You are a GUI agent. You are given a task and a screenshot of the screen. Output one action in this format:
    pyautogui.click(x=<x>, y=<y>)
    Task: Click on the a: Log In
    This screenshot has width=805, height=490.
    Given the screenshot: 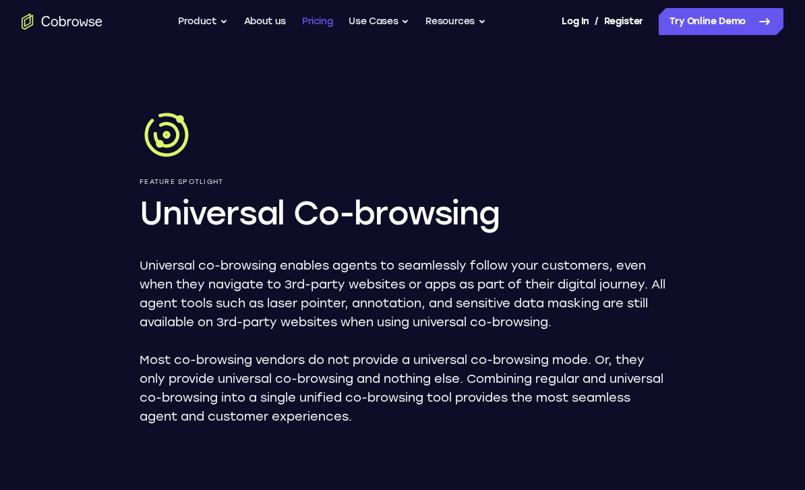 What is the action you would take?
    pyautogui.click(x=575, y=22)
    